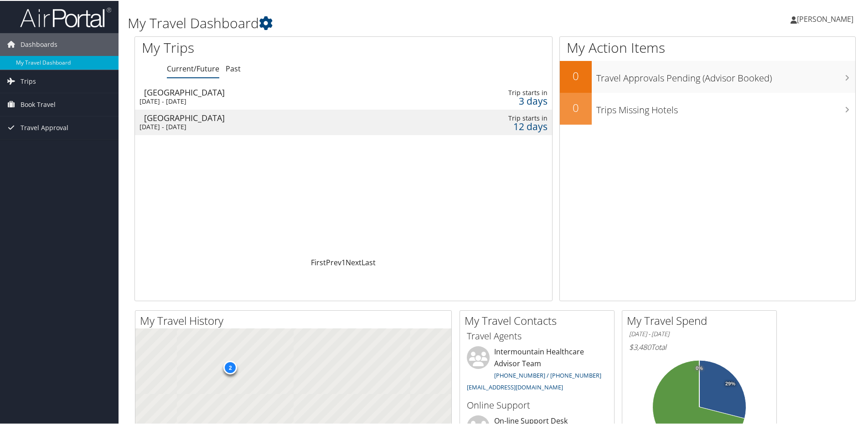 This screenshot has width=868, height=424. I want to click on a: Current/Future, so click(193, 68).